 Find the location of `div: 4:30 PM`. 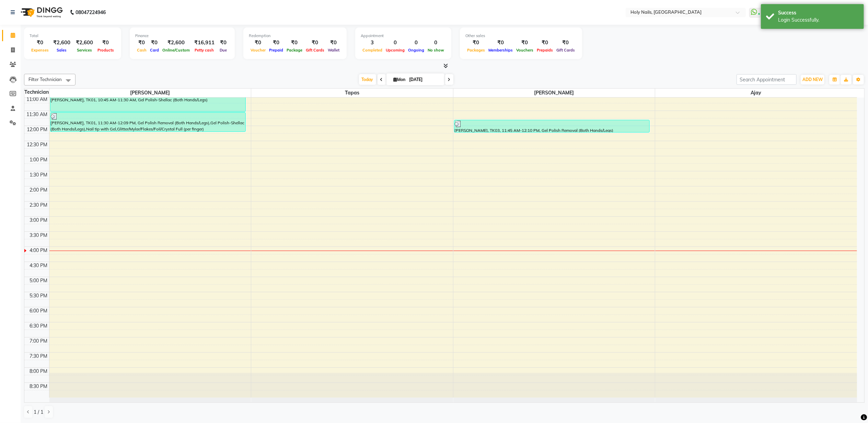

div: 4:30 PM is located at coordinates (39, 266).